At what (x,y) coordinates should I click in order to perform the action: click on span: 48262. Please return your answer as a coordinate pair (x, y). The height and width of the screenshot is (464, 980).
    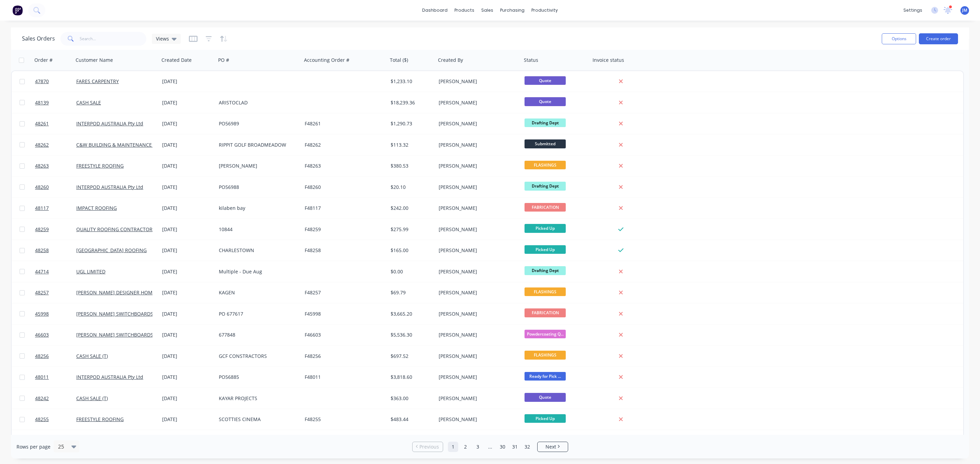
    Looking at the image, I should click on (42, 145).